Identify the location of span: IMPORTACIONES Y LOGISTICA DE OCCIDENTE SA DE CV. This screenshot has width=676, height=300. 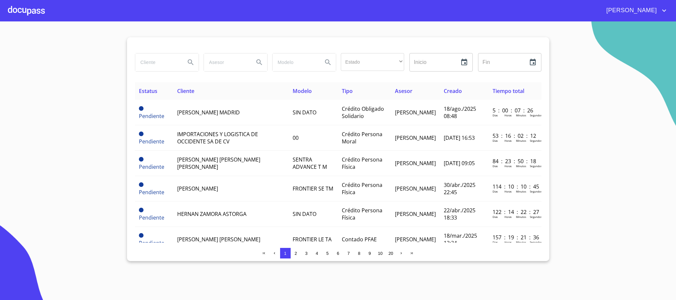
(217, 138).